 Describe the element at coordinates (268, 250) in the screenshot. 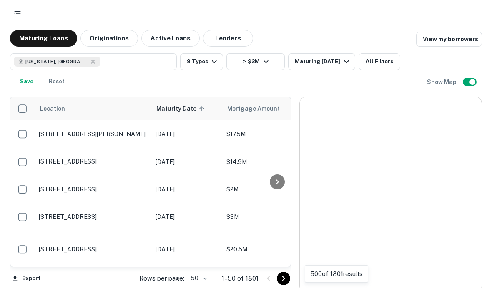

I see `p: $20.5M` at that location.